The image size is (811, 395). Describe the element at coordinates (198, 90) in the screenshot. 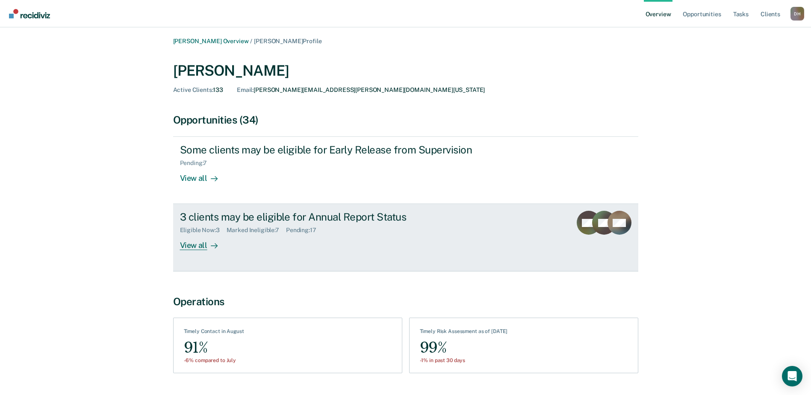

I see `div: 133` at that location.